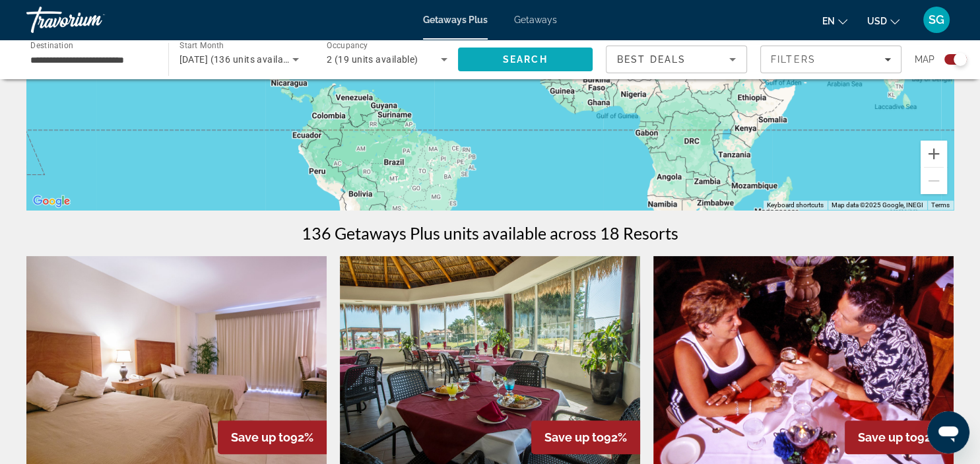 This screenshot has height=464, width=980. Describe the element at coordinates (525, 59) in the screenshot. I see `span: Search` at that location.